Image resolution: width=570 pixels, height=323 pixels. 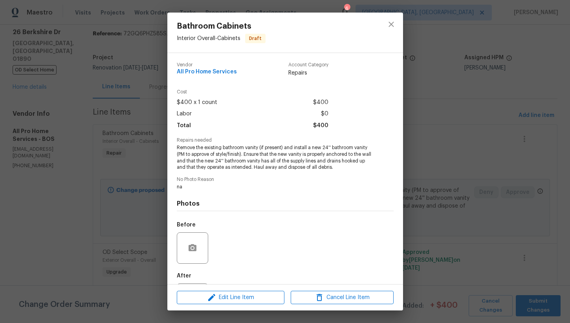 What do you see at coordinates (208, 38) in the screenshot?
I see `span: Interior Overall - Cabinets` at bounding box center [208, 38].